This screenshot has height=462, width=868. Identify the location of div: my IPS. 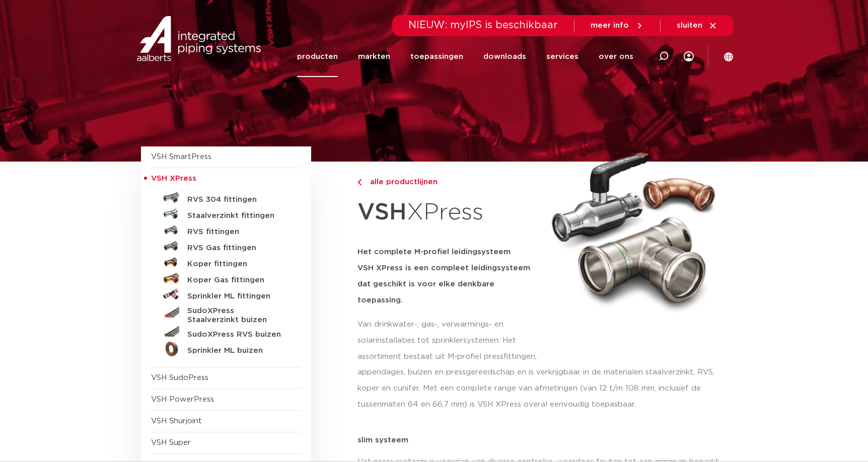
(688, 57).